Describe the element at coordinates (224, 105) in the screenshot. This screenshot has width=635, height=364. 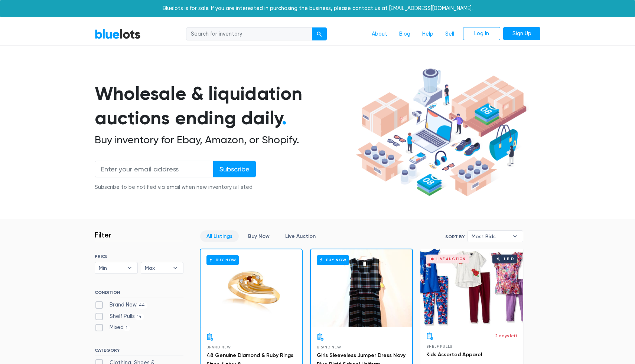
I see `h1: Wholesale & liquidation auctions ending daily` at that location.